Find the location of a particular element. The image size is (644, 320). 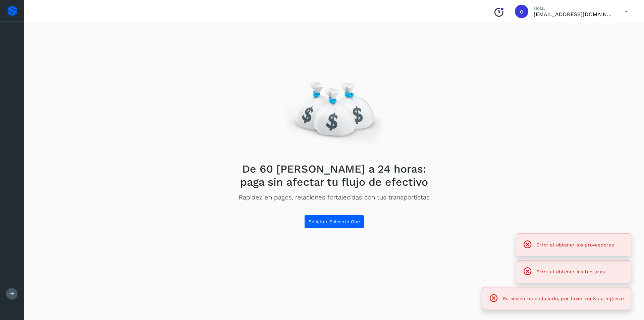

span: Error al obtener las facturas is located at coordinates (570, 272).